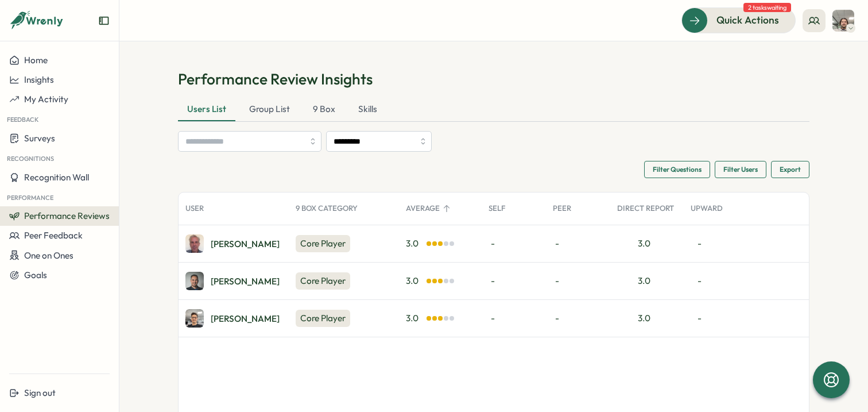  I want to click on span: Performance Reviews, so click(67, 215).